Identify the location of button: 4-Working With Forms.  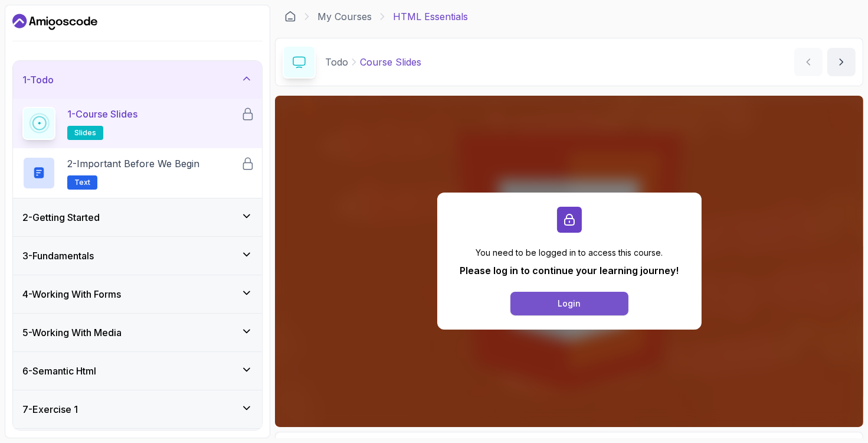
(138, 294).